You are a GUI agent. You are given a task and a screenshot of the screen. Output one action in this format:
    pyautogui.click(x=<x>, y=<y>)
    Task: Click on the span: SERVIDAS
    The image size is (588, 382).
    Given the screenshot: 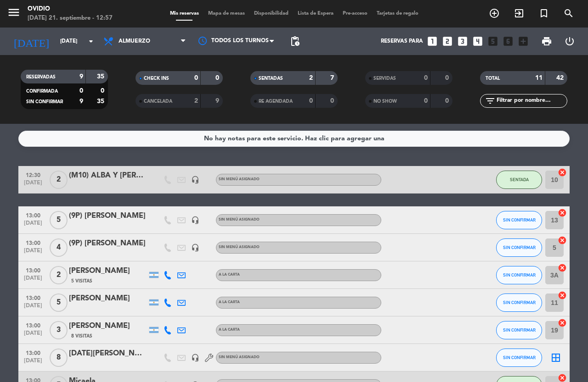 What is the action you would take?
    pyautogui.click(x=384, y=78)
    